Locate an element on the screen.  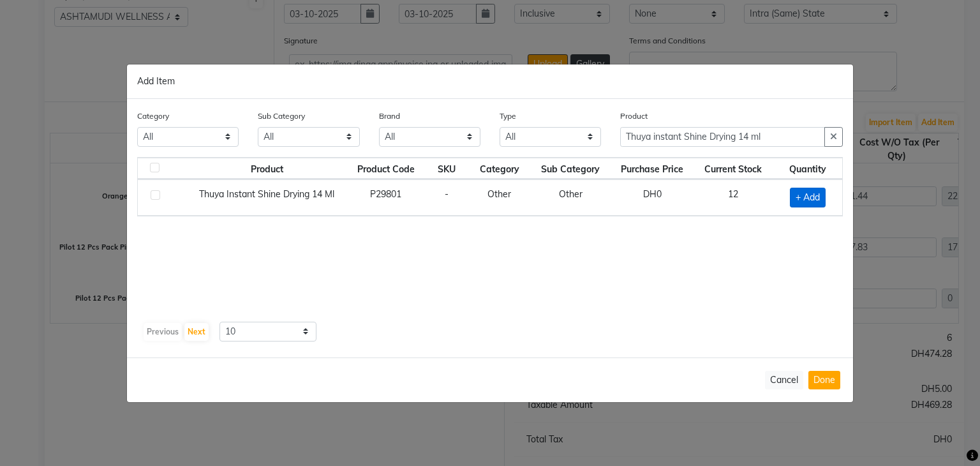
label: Sub Category is located at coordinates (282, 116).